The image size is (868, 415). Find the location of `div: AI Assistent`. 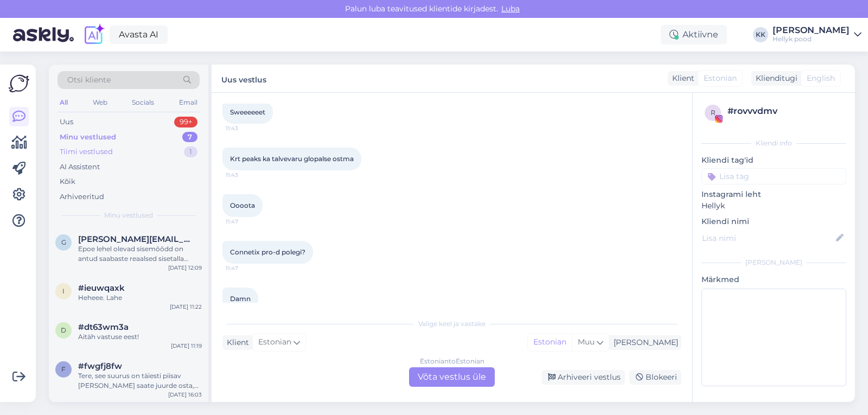

div: AI Assistent is located at coordinates (80, 167).